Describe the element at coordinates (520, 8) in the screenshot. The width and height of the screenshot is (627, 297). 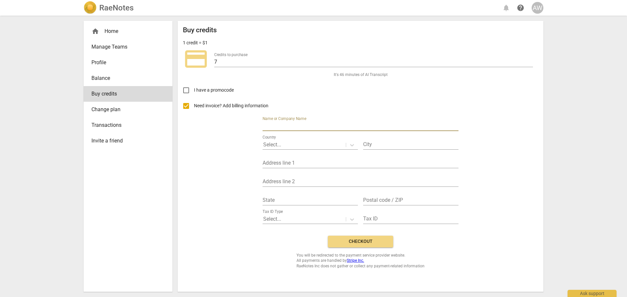
I see `a: Help` at that location.